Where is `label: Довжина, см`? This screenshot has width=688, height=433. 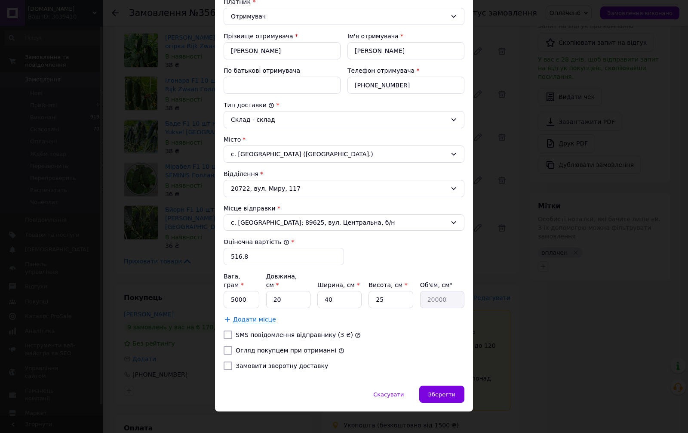 label: Довжина, см is located at coordinates (282, 280).